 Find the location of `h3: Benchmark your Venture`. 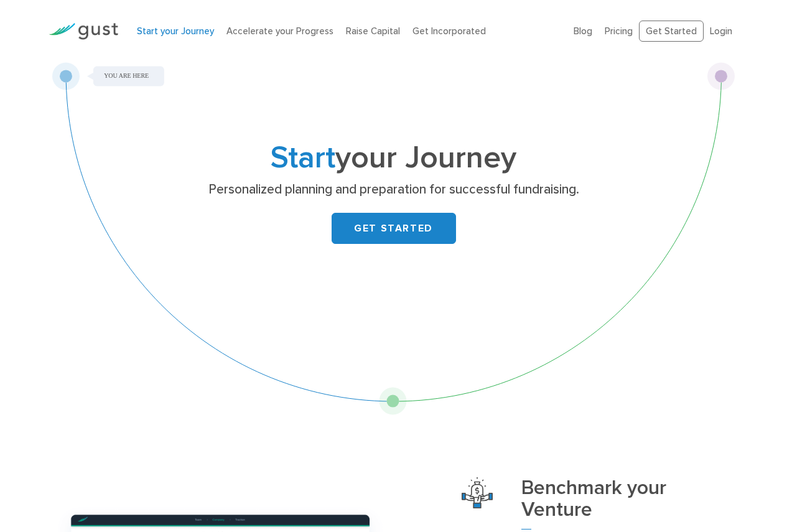

h3: Benchmark your Venture is located at coordinates (630, 504).